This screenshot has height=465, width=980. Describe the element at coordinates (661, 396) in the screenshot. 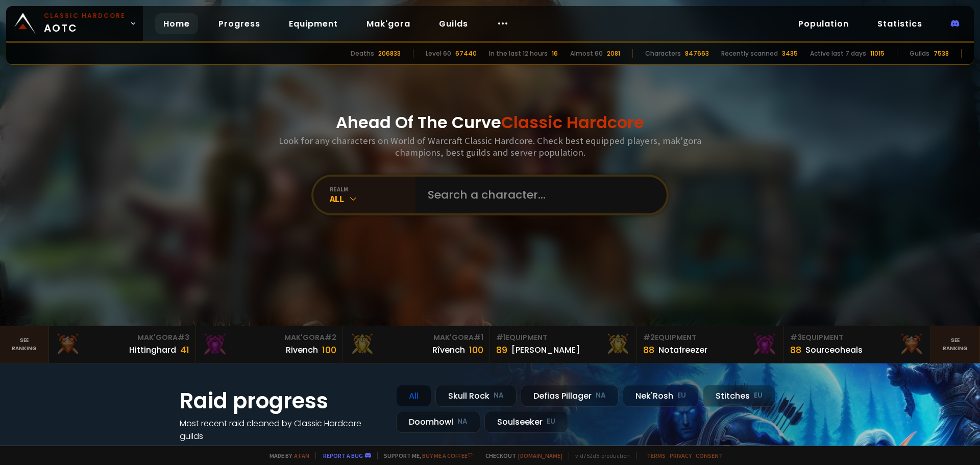

I see `div: Nek'Rosh` at that location.